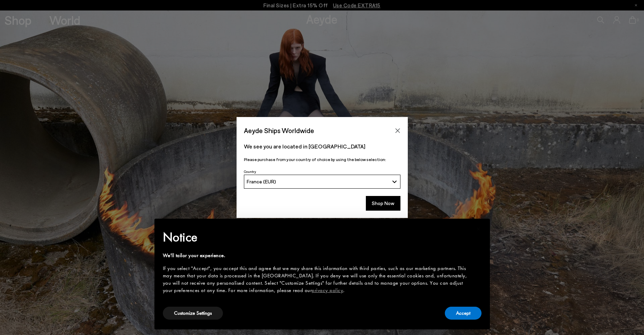  Describe the element at coordinates (322, 159) in the screenshot. I see `p: Please purchase from your country of choice by using the below selection:` at that location.